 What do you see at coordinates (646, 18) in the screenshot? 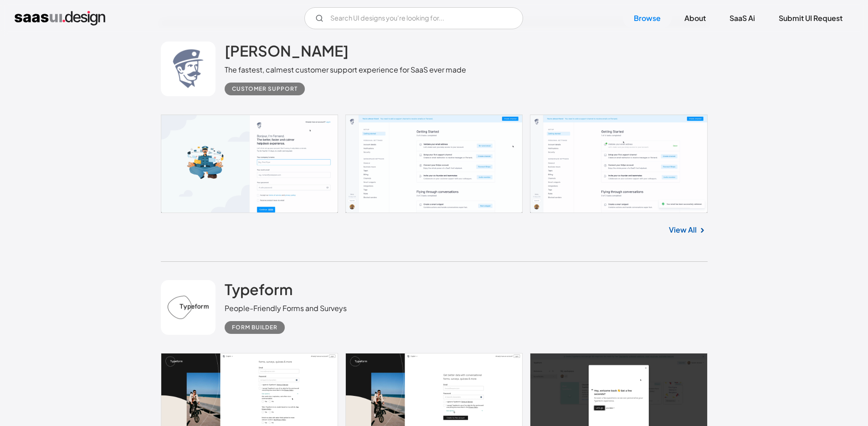
I see `a: Browse` at bounding box center [646, 18].